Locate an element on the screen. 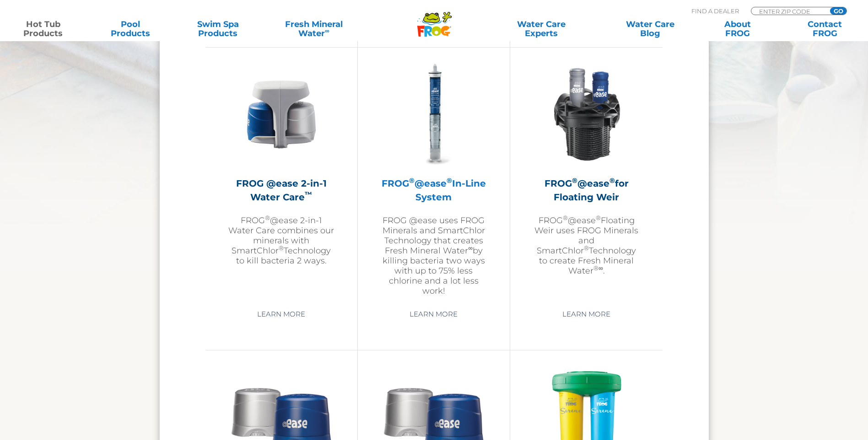 This screenshot has width=868, height=440. h2: FROG @ease In-Line System is located at coordinates (434, 191).